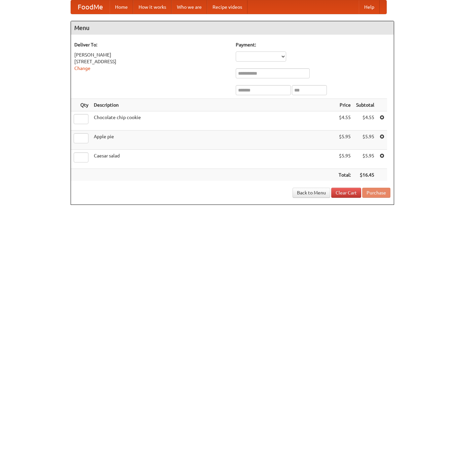  Describe the element at coordinates (90, 7) in the screenshot. I see `a: FoodMe` at that location.